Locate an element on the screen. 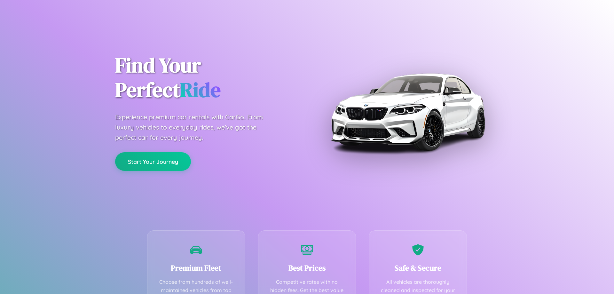 The width and height of the screenshot is (614, 294). p: Experience premium car rentals with CarGo. From luxury vehicles to everyday rides, we've got the ... is located at coordinates (195, 127).